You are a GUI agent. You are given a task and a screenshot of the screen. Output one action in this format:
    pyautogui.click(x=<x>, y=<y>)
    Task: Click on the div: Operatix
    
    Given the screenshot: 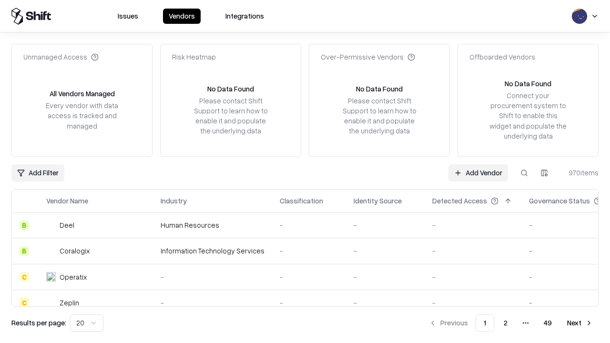 What is the action you would take?
    pyautogui.click(x=73, y=277)
    